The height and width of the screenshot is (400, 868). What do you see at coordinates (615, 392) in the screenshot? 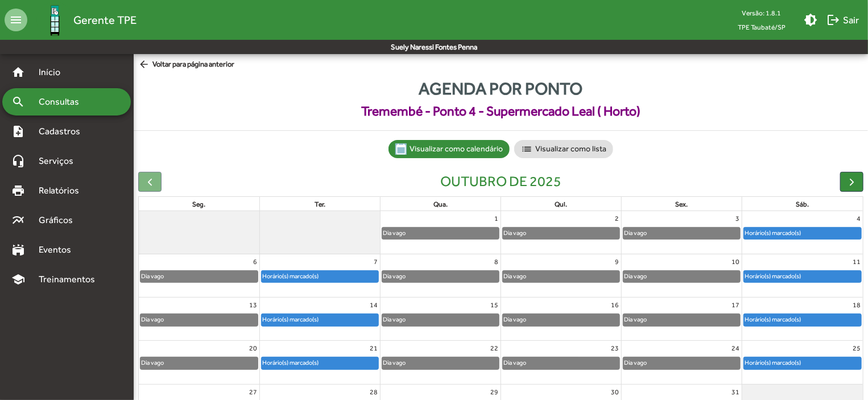
I see `a: 30 de outubro de 2025` at bounding box center [615, 392].